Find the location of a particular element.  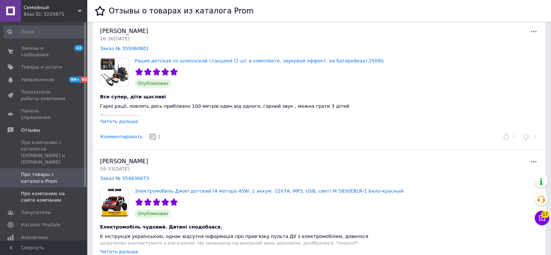

span: Все супер, діти щасливі is located at coordinates (133, 96).